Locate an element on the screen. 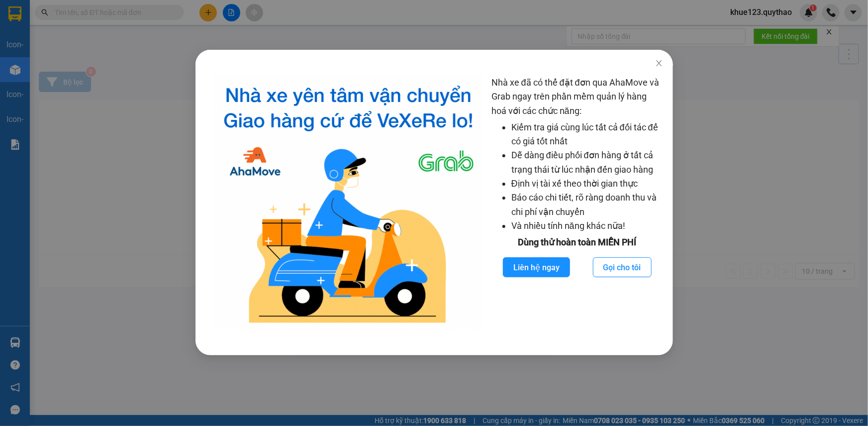 This screenshot has height=426, width=868. div: Dùng thử hoàn toàn MIỄN PHÍ is located at coordinates (576, 243).